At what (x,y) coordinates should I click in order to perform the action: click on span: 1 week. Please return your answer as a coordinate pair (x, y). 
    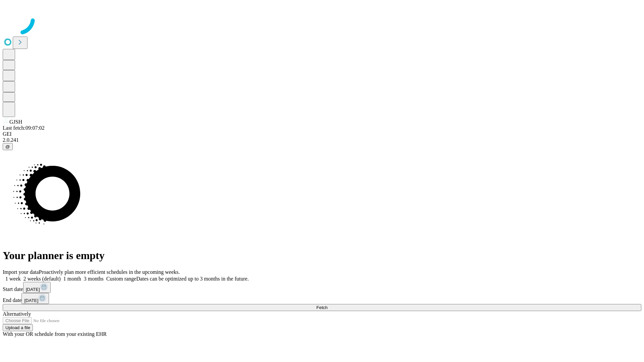
    Looking at the image, I should click on (13, 279).